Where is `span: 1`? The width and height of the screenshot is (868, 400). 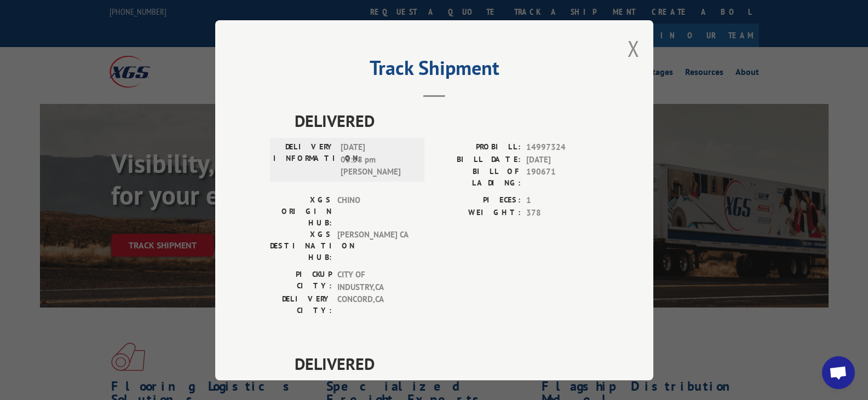 span: 1 is located at coordinates (562, 200).